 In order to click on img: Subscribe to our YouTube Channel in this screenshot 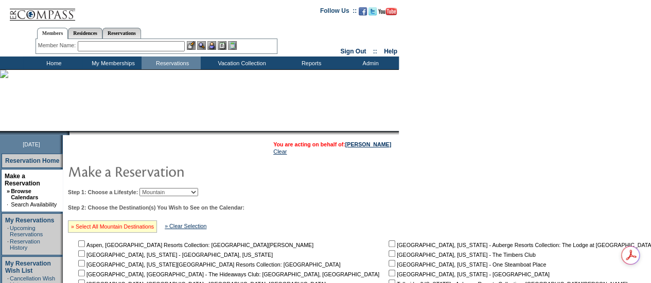, I will do `click(387, 11)`.